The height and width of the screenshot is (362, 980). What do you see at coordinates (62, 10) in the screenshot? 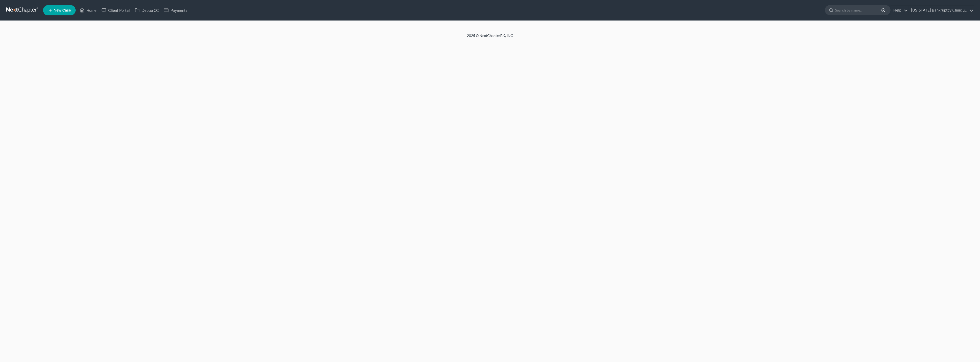
I see `span: New Case` at bounding box center [62, 10].